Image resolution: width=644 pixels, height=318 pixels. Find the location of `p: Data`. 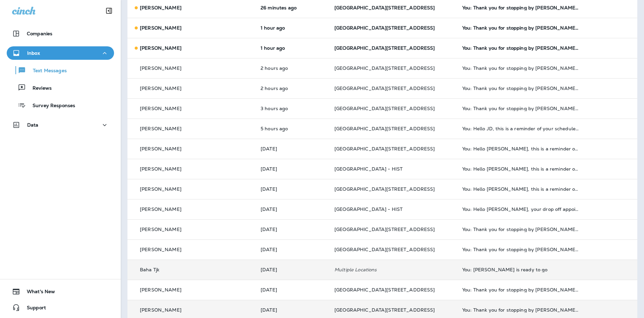

p: Data is located at coordinates (33, 125).